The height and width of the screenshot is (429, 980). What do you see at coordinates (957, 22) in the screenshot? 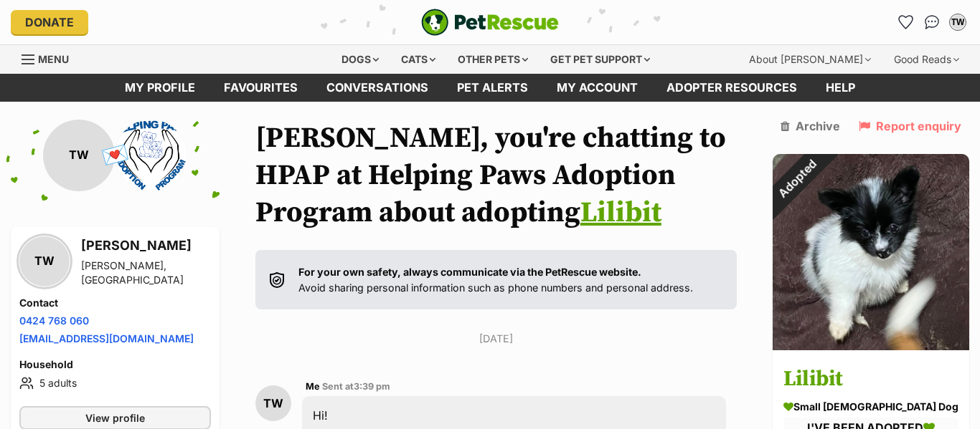
I see `button: My account` at bounding box center [957, 22].